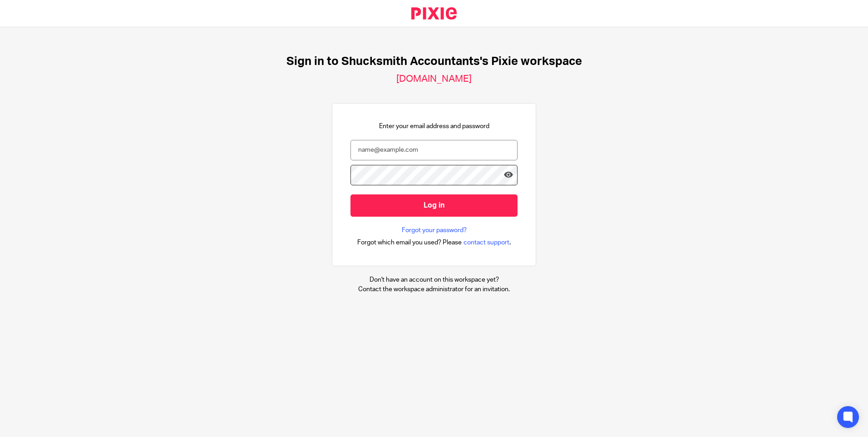 This screenshot has height=437, width=868. What do you see at coordinates (434, 150) in the screenshot?
I see `input: name@example.com` at bounding box center [434, 150].